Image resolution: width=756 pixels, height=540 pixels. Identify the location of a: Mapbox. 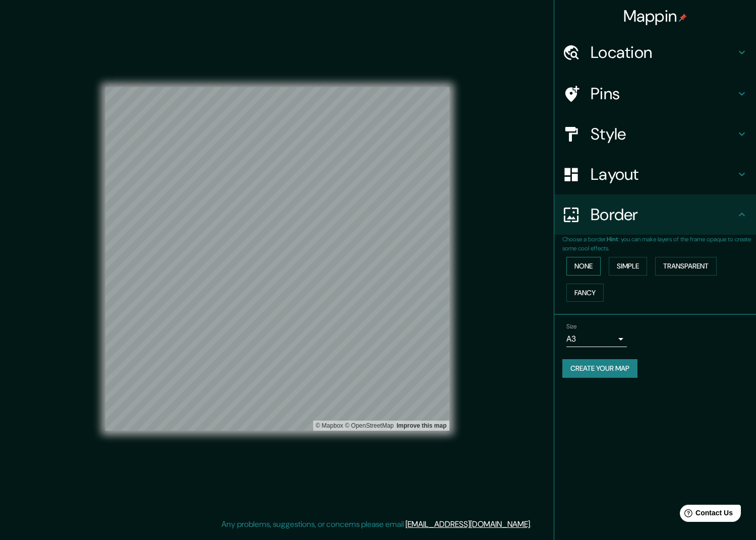
(329, 426).